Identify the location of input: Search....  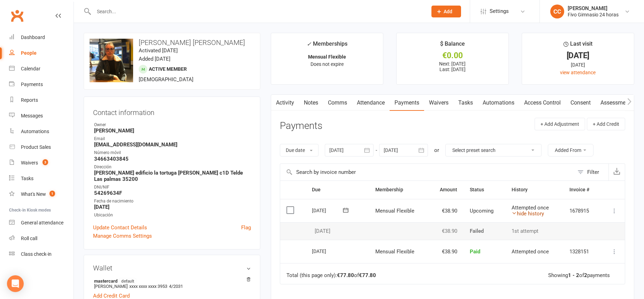
(257, 12).